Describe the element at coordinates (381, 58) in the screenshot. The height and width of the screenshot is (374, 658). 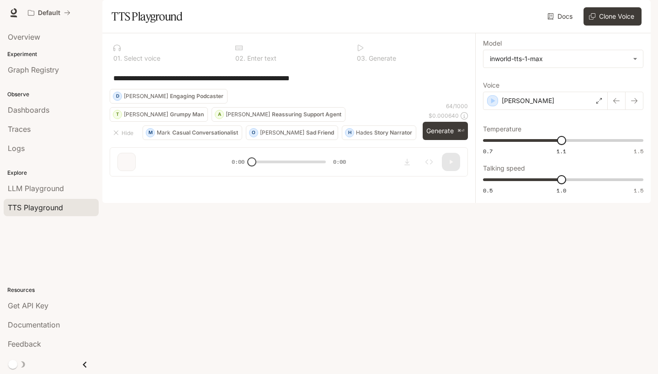
I see `p: Generate` at that location.